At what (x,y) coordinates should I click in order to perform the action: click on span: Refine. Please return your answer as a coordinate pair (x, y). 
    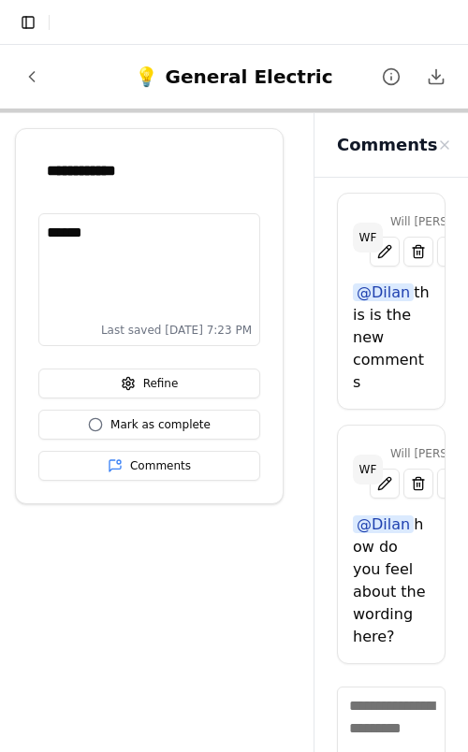
    Looking at the image, I should click on (161, 384).